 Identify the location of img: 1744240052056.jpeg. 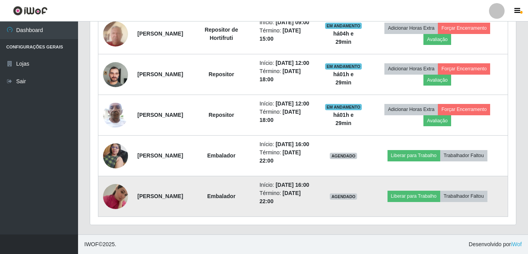
(116, 34).